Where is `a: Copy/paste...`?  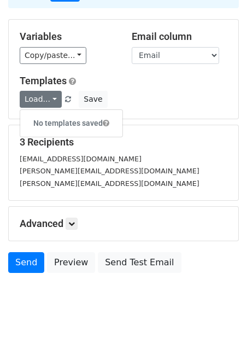
a: Copy/paste... is located at coordinates (53, 55).